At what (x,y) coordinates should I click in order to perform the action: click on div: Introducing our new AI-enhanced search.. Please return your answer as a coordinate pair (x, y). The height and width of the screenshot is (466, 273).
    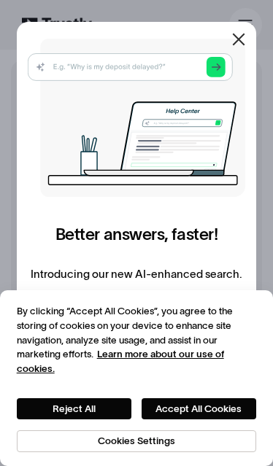
    Looking at the image, I should click on (136, 274).